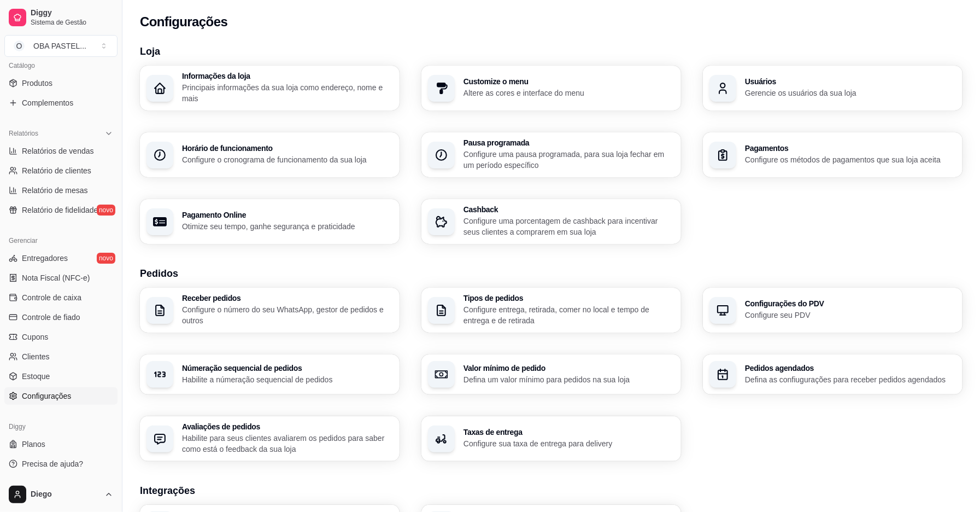 The height and width of the screenshot is (512, 980). I want to click on h3: Cashback, so click(569, 209).